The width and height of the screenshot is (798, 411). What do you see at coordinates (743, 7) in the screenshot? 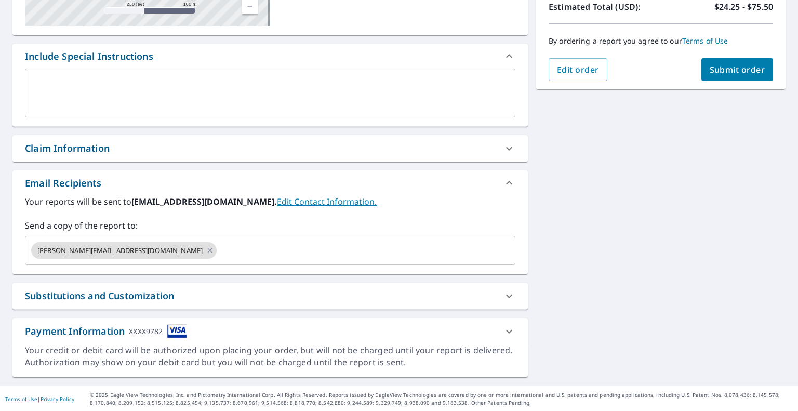
I see `p: $24.25 - $75.50` at bounding box center [743, 7].